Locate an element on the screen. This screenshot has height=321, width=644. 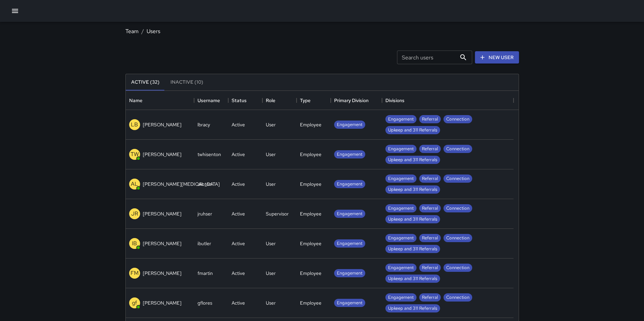
a: Team is located at coordinates (132, 31).